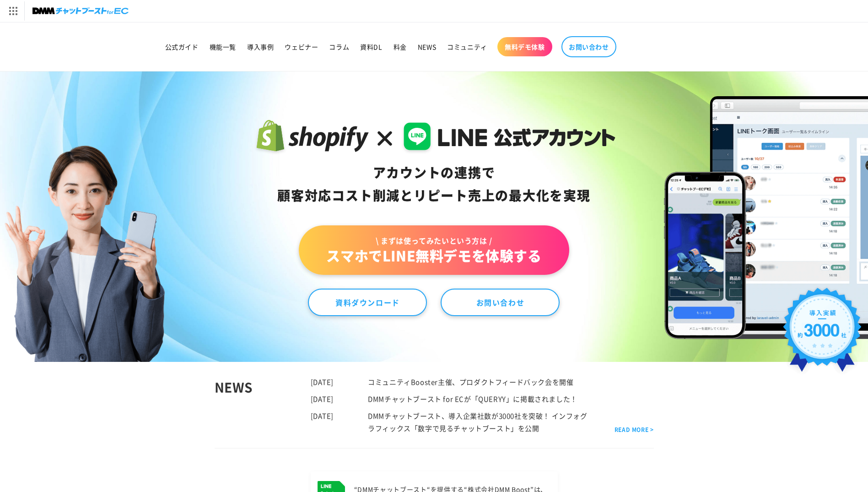 This screenshot has height=492, width=868. Describe the element at coordinates (525, 46) in the screenshot. I see `a: 無料デモ体験` at that location.